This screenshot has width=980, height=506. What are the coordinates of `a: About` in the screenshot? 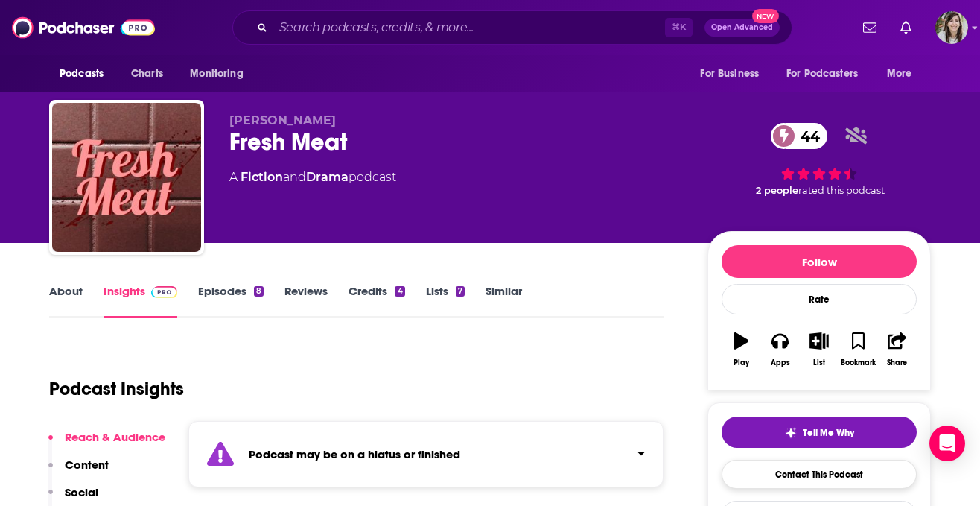 It's located at (65, 301).